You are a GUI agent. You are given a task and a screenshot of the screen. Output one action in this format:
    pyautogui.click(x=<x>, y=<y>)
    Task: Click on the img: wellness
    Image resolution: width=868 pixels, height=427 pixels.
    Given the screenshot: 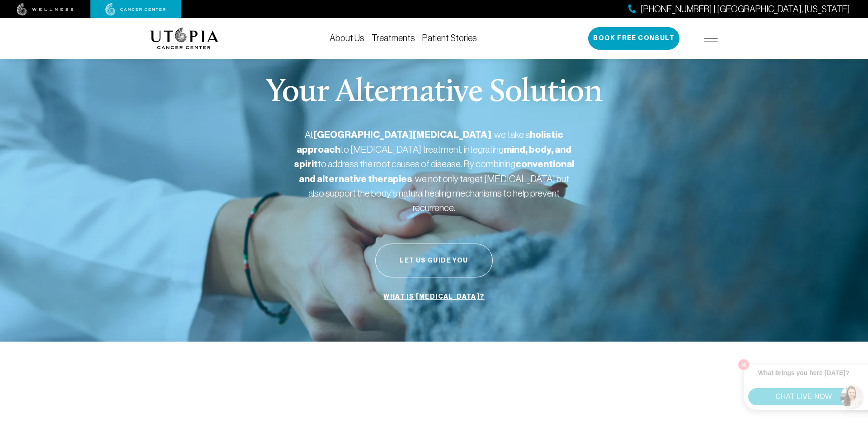 What is the action you would take?
    pyautogui.click(x=45, y=9)
    